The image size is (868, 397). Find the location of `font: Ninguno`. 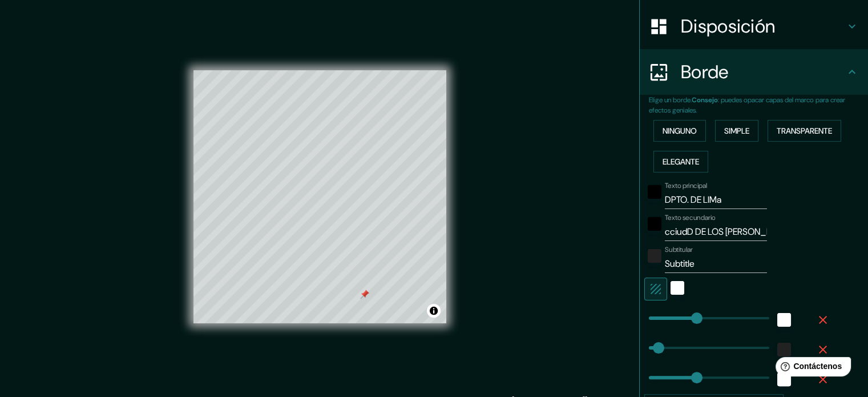

font: Ninguno is located at coordinates (679, 131).